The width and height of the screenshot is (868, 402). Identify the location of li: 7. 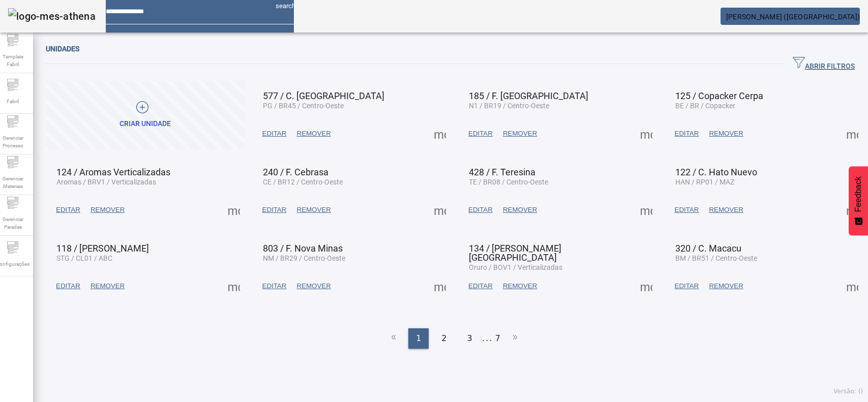
(498, 339).